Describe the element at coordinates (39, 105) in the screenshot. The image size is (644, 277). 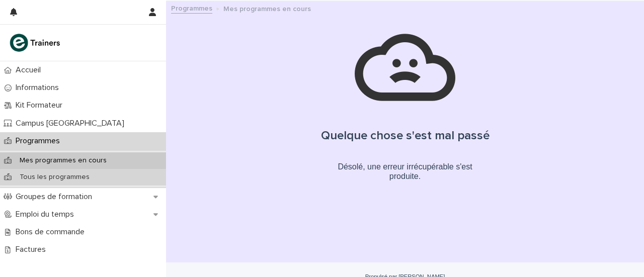
I see `font: Kit Formateur` at that location.